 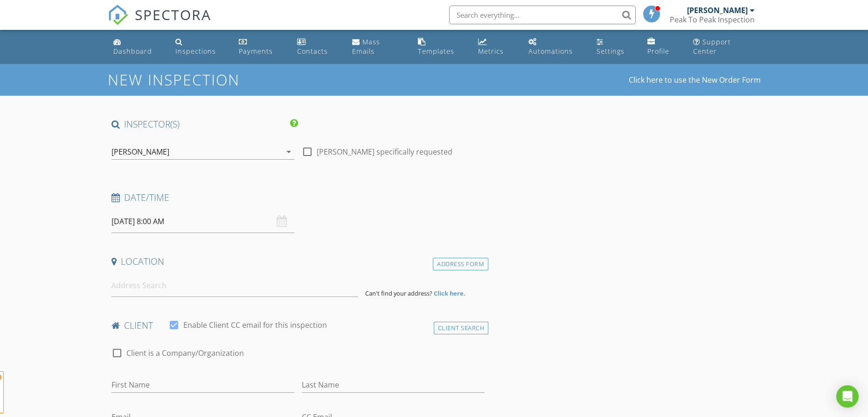 I want to click on h4: Location, so click(x=298, y=261).